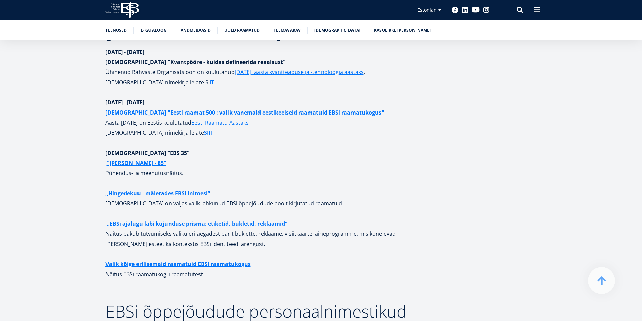  What do you see at coordinates (242, 30) in the screenshot?
I see `a: Uued raamatud` at bounding box center [242, 30].